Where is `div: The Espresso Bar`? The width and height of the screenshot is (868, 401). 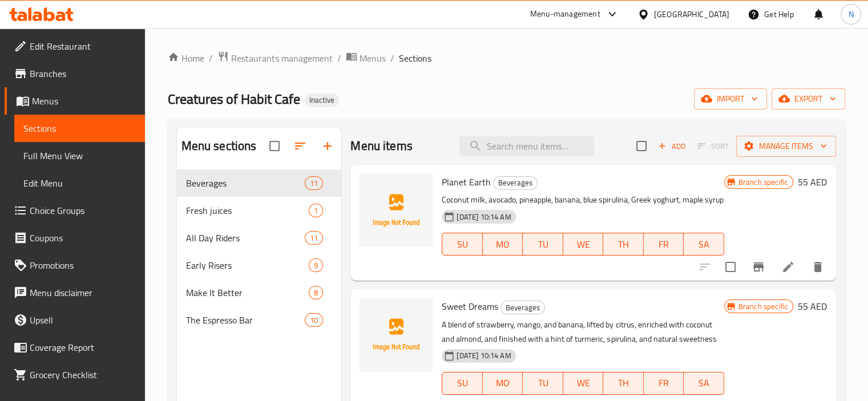
div: The Espresso Bar is located at coordinates (246, 320).